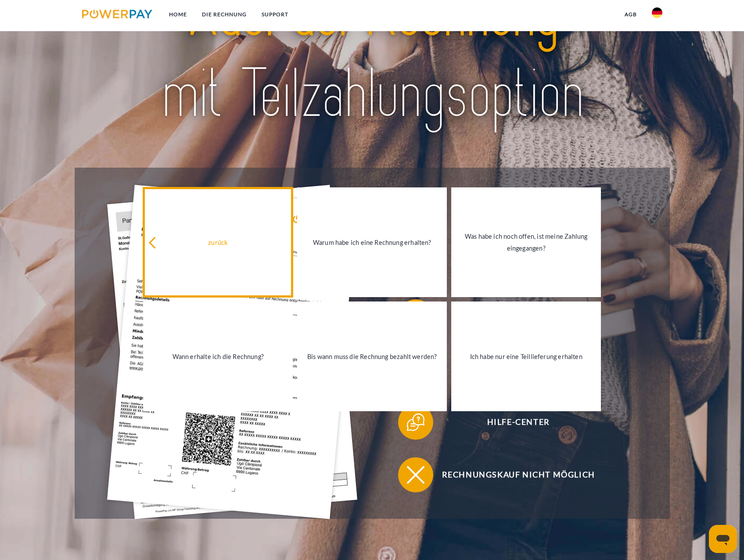  I want to click on img: qb_help.svg, so click(416, 422).